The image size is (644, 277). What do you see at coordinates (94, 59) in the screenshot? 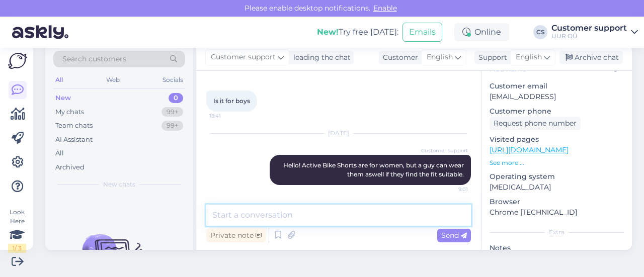
I see `span: Search customers` at bounding box center [94, 59].